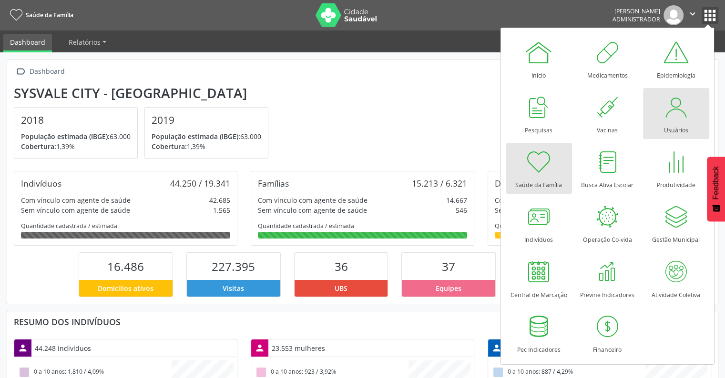  Describe the element at coordinates (448, 266) in the screenshot. I see `span: 37` at that location.